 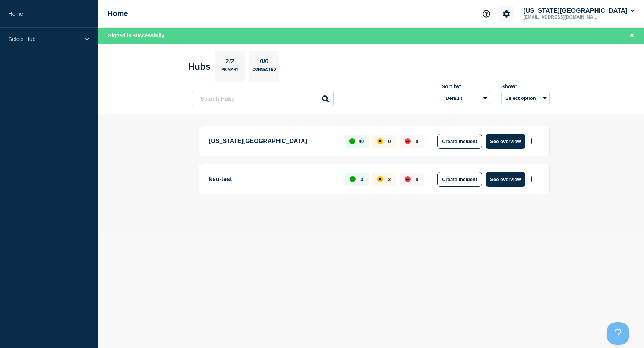 I want to click on h2: Hubs, so click(x=199, y=67).